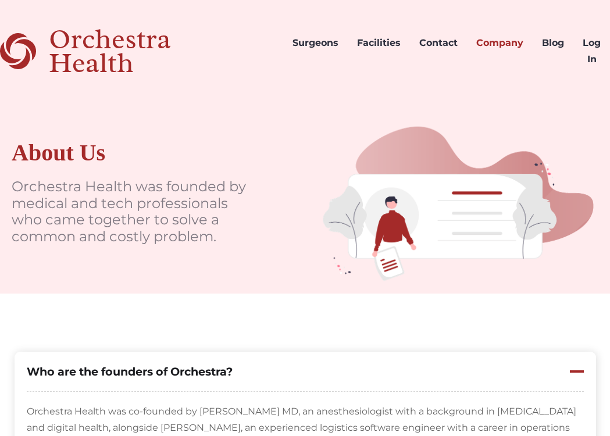 The image size is (610, 436). Describe the element at coordinates (315, 51) in the screenshot. I see `a: Surgeons` at that location.